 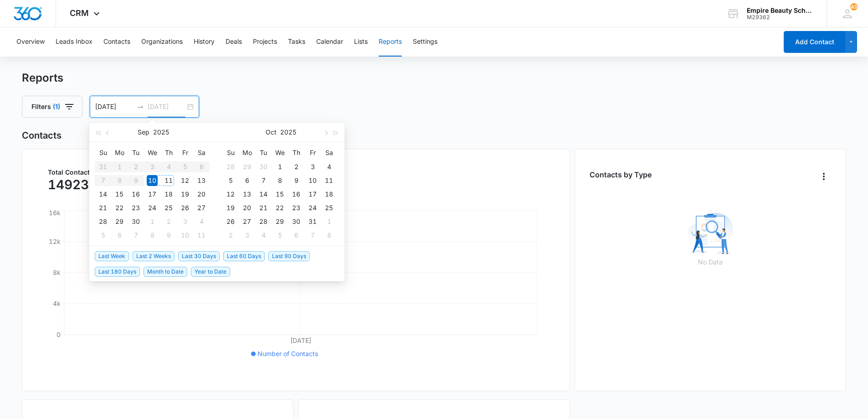 I want to click on tspan: 4k, so click(x=57, y=303).